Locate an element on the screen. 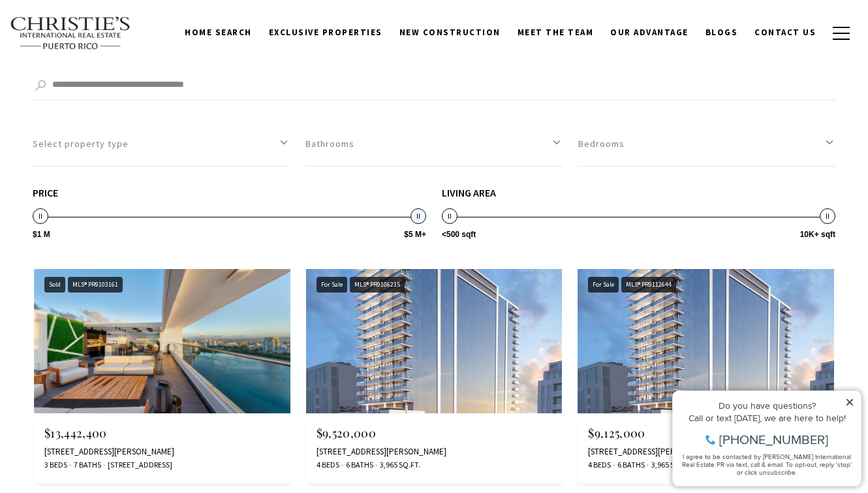 Image resolution: width=868 pixels, height=493 pixels. span: $1 M is located at coordinates (41, 234).